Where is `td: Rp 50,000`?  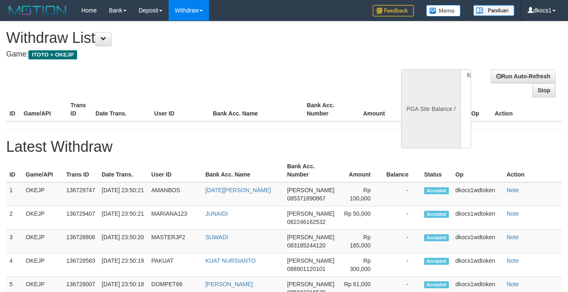 td: Rp 50,000 is located at coordinates (360, 217).